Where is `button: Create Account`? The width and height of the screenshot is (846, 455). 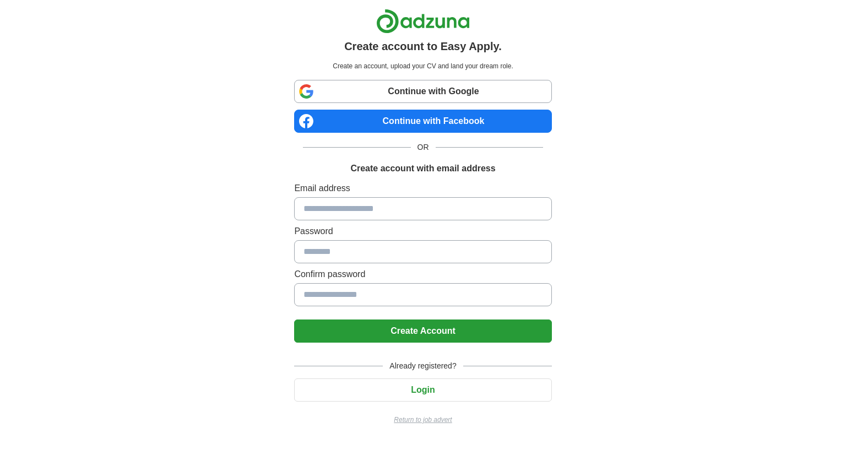 button: Create Account is located at coordinates (423, 331).